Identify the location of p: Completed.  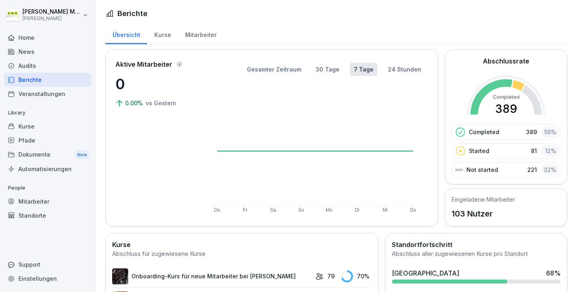
(484, 132).